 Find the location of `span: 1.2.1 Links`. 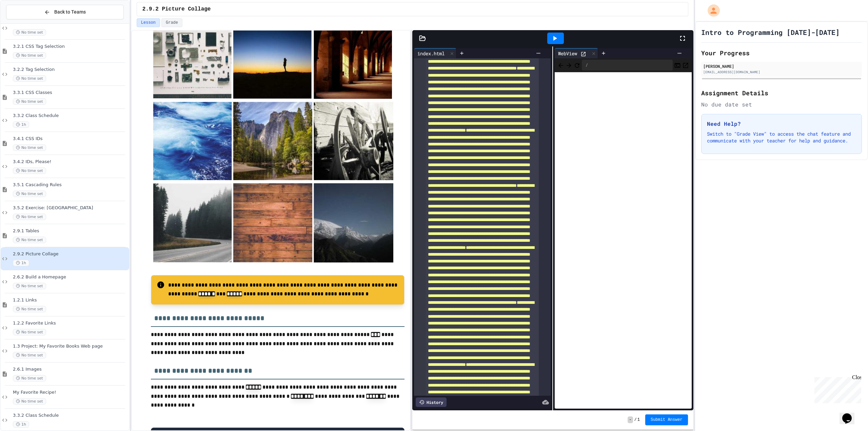

span: 1.2.1 Links is located at coordinates (70, 300).